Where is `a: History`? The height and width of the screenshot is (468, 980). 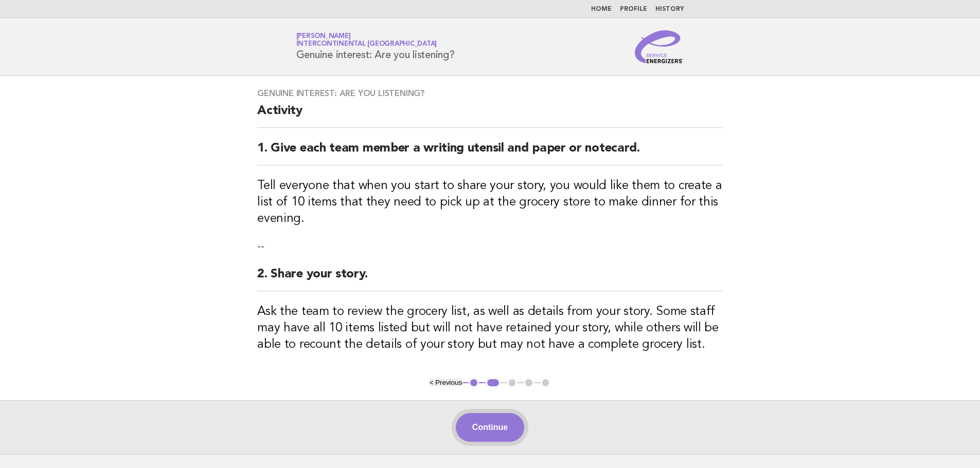 a: History is located at coordinates (670, 9).